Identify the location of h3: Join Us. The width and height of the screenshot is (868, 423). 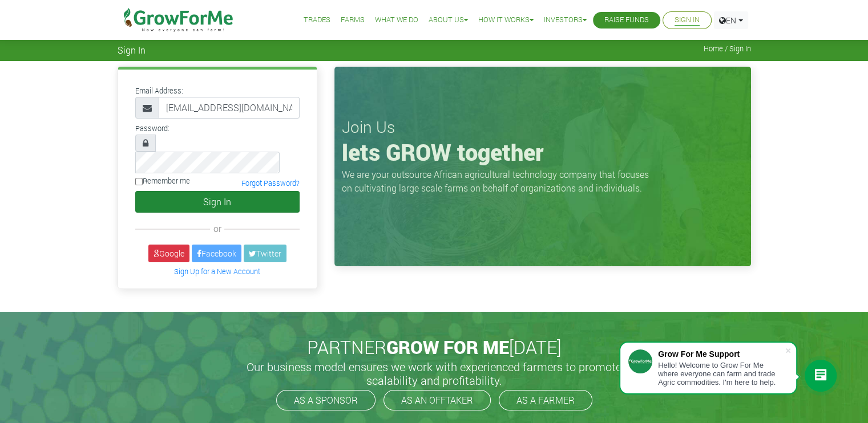
(542, 127).